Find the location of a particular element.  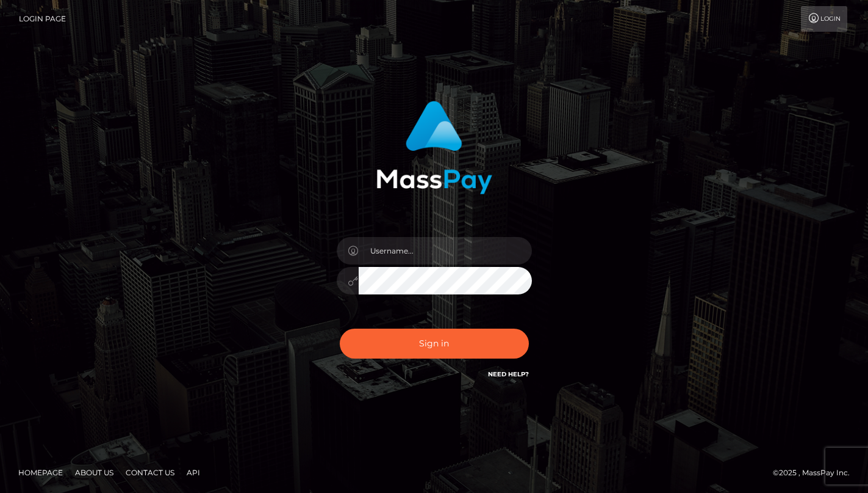

div: © 2025 , MassPay Inc. is located at coordinates (815, 473).